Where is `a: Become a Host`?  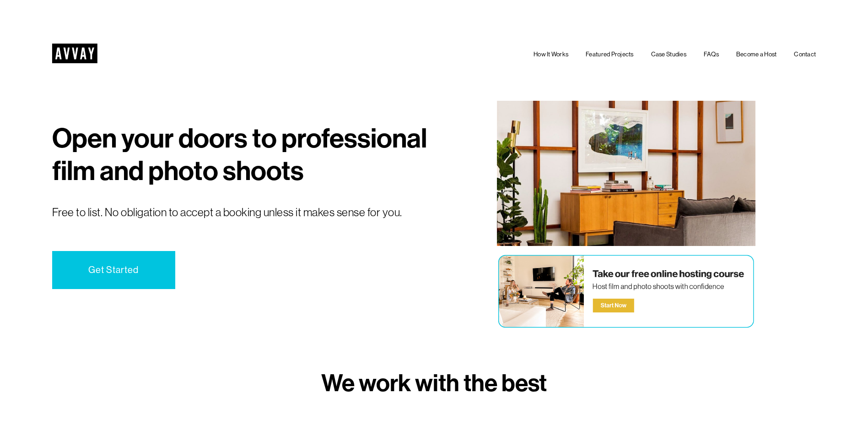
a: Become a Host is located at coordinates (756, 55).